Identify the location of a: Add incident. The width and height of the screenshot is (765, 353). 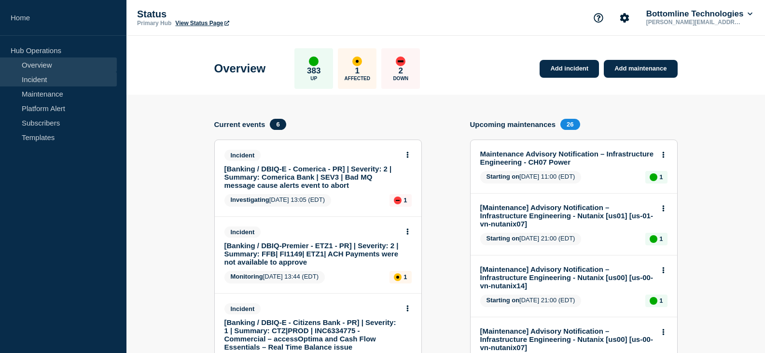
(569, 69).